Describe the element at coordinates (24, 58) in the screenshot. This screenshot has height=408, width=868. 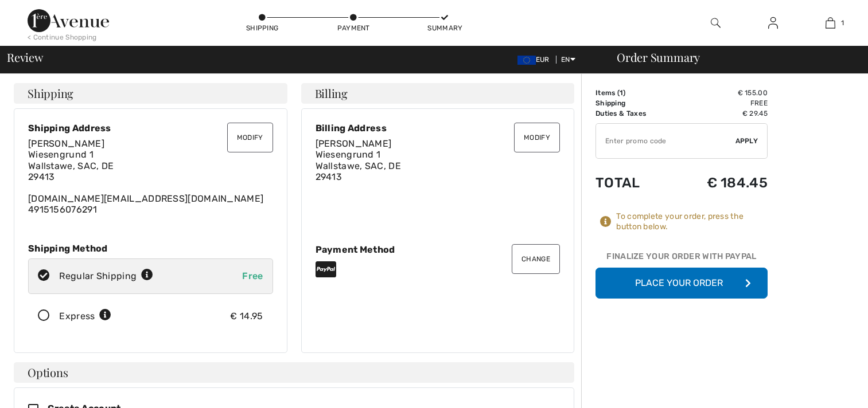
I see `span: Review` at that location.